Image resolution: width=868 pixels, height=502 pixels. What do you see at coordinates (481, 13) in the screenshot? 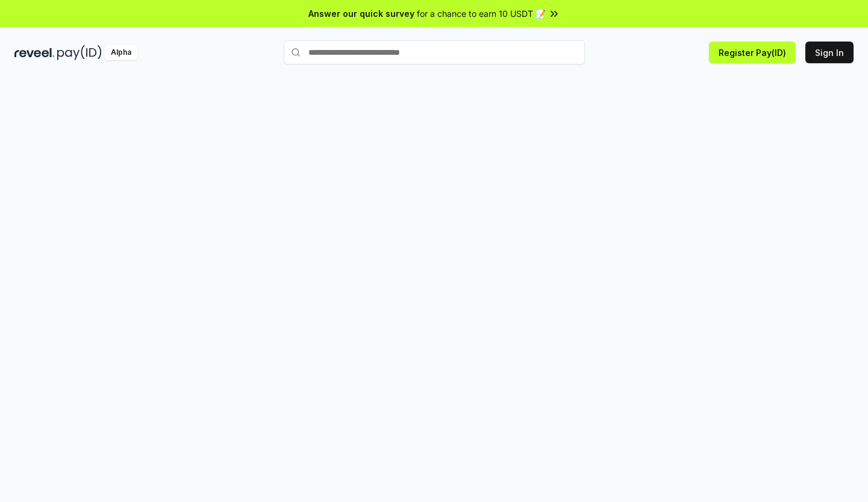
I see `span: for a chance to earn 10 USDT 📝` at bounding box center [481, 13].